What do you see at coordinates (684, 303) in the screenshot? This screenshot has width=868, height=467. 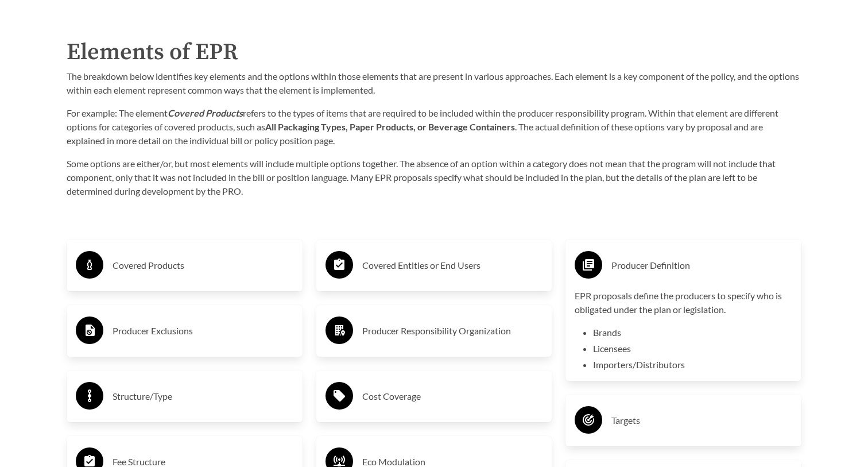 I see `p: EPR proposals define the producers to specify who is obligated under the plan or legislation.` at bounding box center [684, 303].